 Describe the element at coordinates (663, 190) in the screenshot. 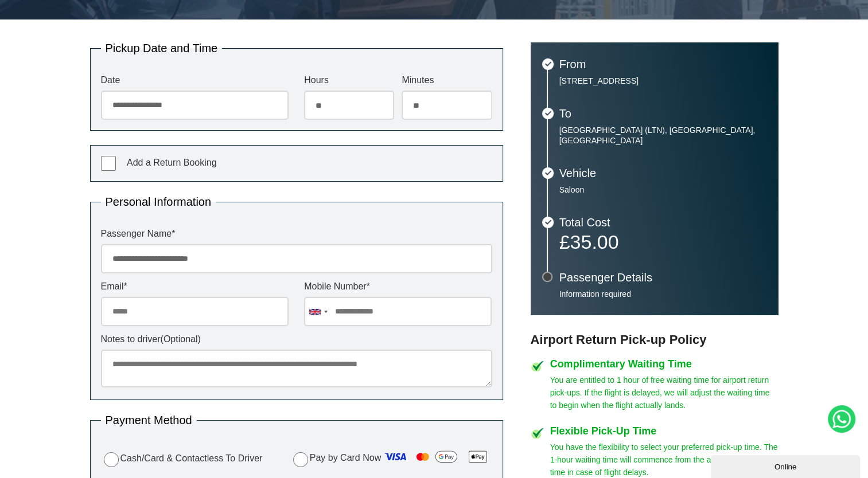

I see `p: Saloon` at that location.